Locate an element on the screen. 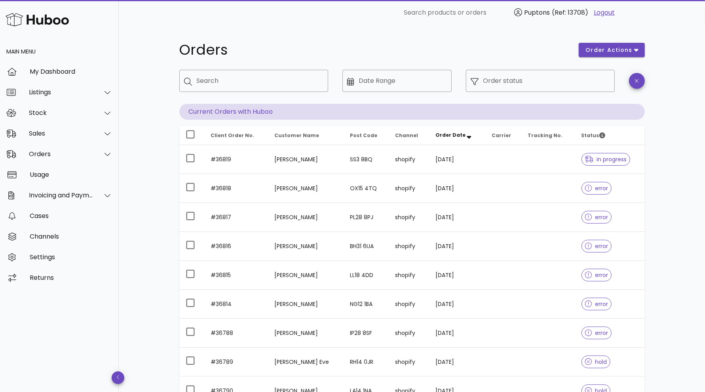 The height and width of the screenshot is (392, 705). div: My Dashboard is located at coordinates (71, 71).